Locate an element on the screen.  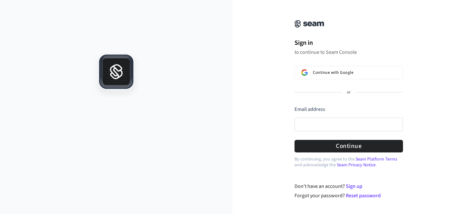
span: Continue with Google is located at coordinates (333, 73).